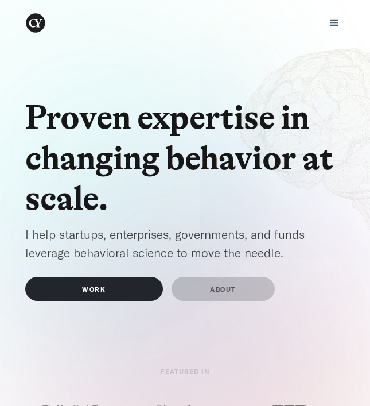 The image size is (370, 406). I want to click on p: I help startups, enterprises, governments, and funds leverage behavioral science to move the needle., so click(185, 243).